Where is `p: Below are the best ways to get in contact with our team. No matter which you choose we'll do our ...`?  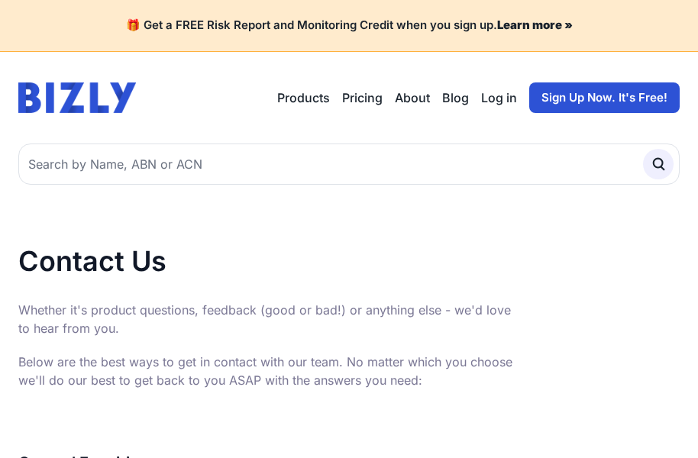 p: Below are the best ways to get in contact with our team. No matter which you choose we'll do our ... is located at coordinates (267, 371).